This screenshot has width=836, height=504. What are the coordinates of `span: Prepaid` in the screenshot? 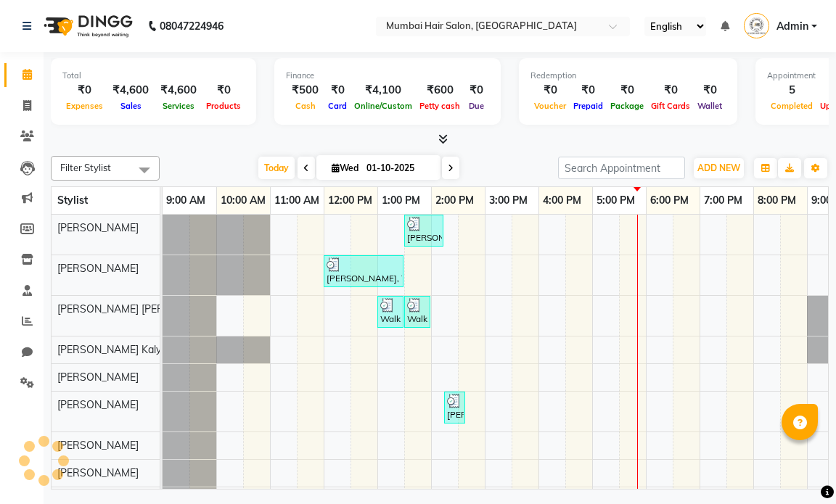 It's located at (587, 105).